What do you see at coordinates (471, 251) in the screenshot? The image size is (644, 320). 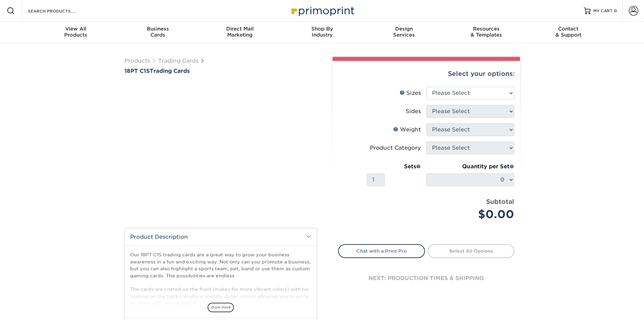 I see `a: Select All Options` at bounding box center [471, 251].